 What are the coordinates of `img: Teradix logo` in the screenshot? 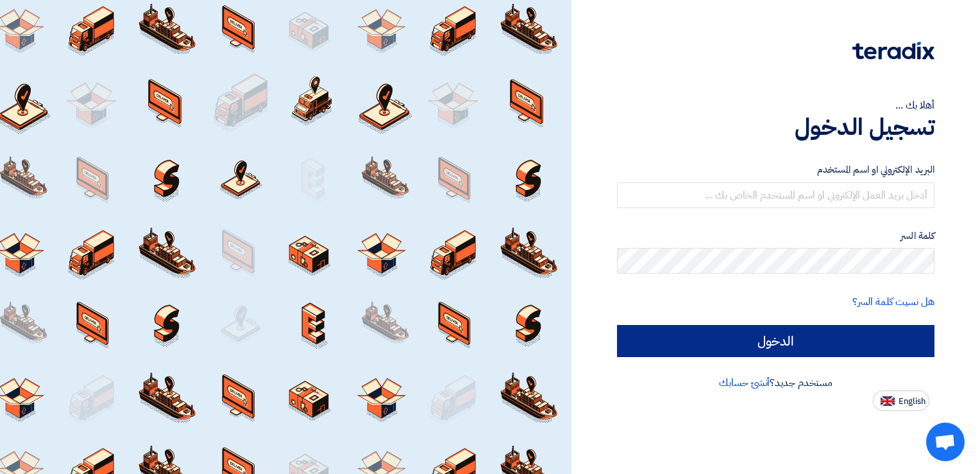 It's located at (893, 50).